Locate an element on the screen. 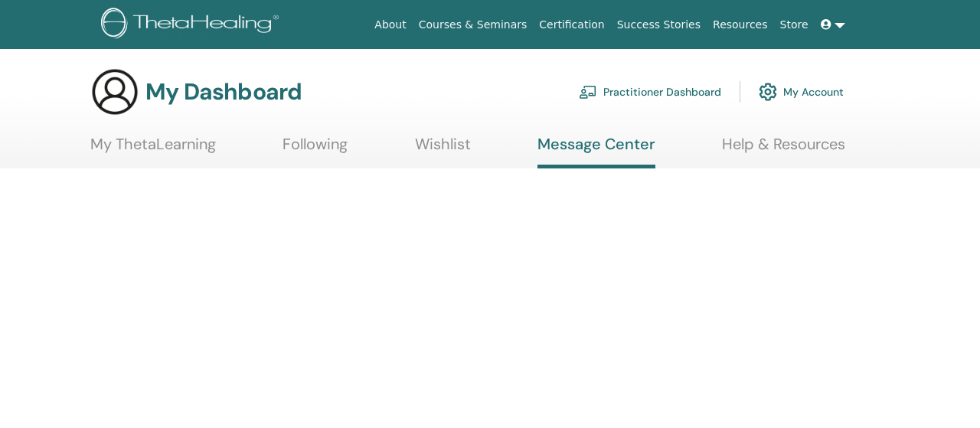 This screenshot has height=428, width=980. img: cog.svg is located at coordinates (768, 92).